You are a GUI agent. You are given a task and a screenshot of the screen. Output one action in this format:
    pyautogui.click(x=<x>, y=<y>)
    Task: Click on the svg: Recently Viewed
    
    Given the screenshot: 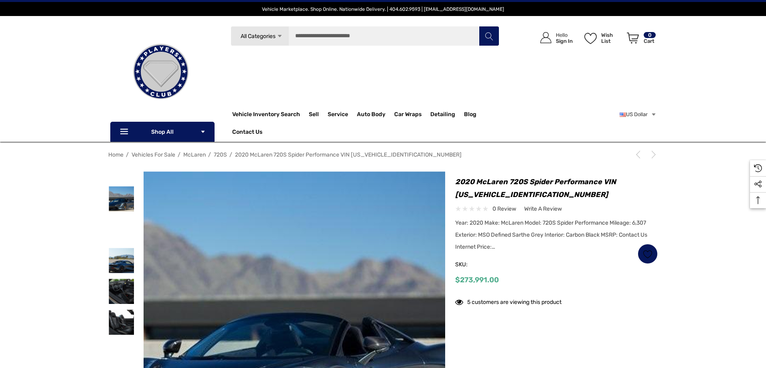 What is the action you would take?
    pyautogui.click(x=758, y=168)
    